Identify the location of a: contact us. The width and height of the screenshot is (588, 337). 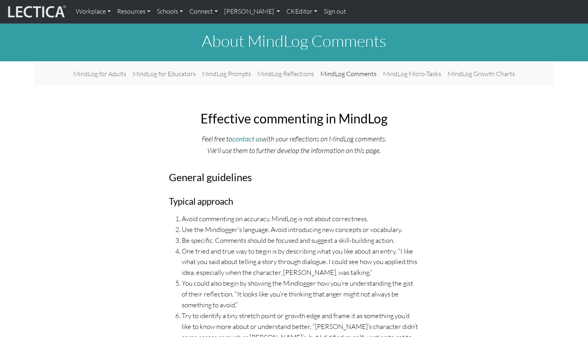
(247, 139).